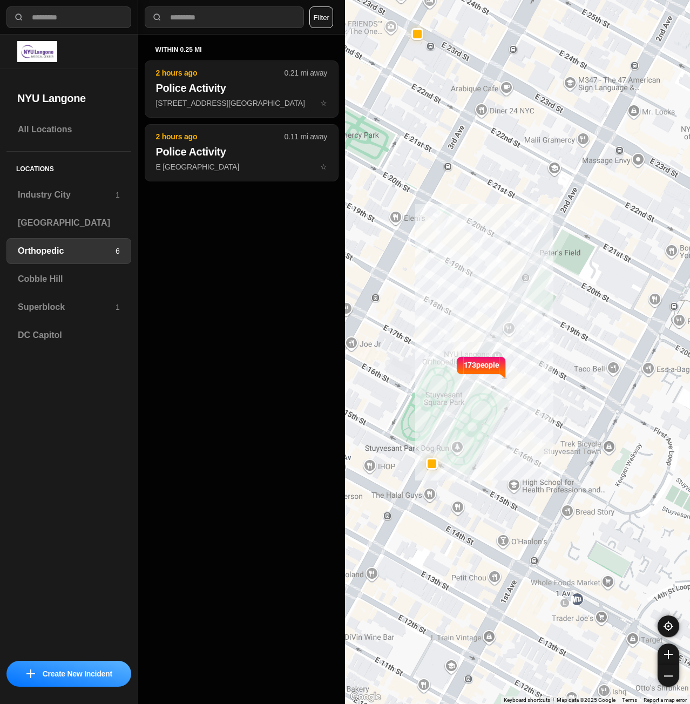 Image resolution: width=690 pixels, height=704 pixels. Describe the element at coordinates (118, 251) in the screenshot. I see `p: 6` at that location.